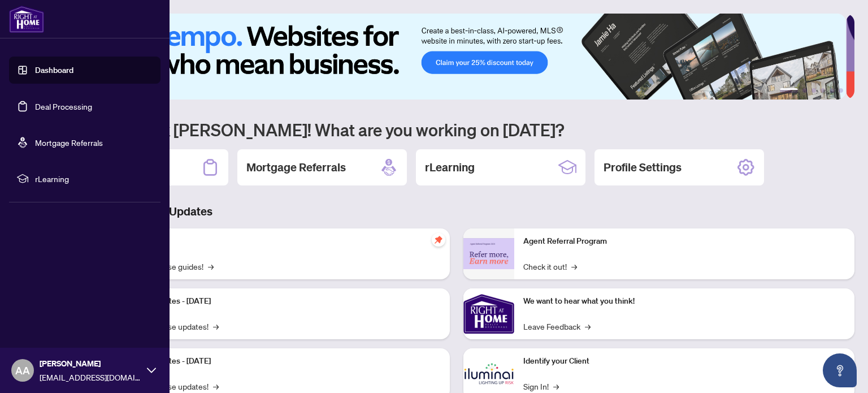 The height and width of the screenshot is (393, 868). I want to click on a: Mortgage Referrals, so click(69, 143).